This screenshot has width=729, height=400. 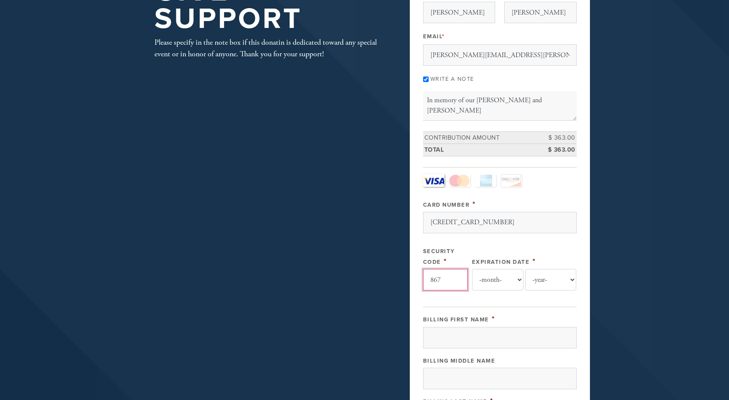 What do you see at coordinates (486, 180) in the screenshot?
I see `a: Amex` at bounding box center [486, 180].